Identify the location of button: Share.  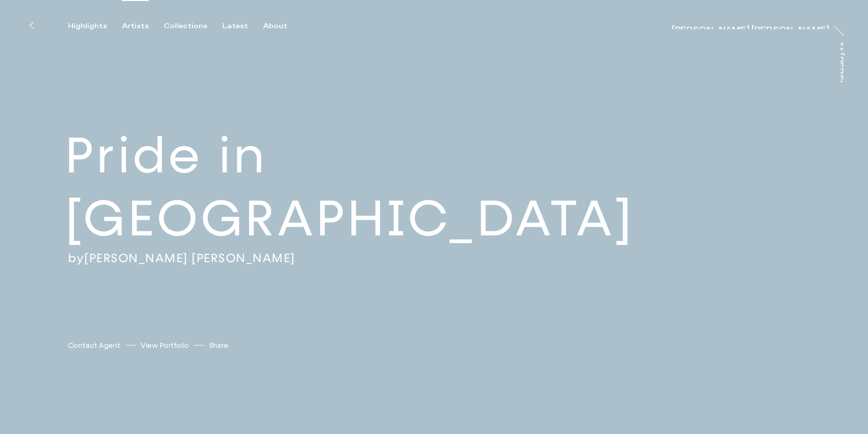
(219, 345).